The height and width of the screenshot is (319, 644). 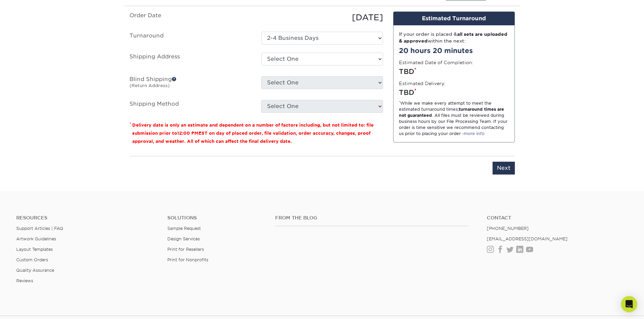 What do you see at coordinates (25, 280) in the screenshot?
I see `a: Reviews` at bounding box center [25, 280].